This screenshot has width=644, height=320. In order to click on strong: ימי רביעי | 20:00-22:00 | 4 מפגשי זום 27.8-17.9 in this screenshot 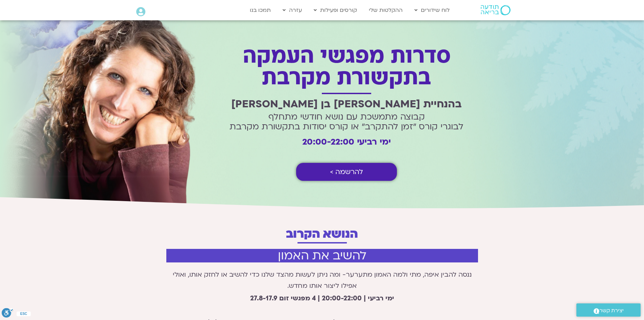, I will do `click(322, 298)`.